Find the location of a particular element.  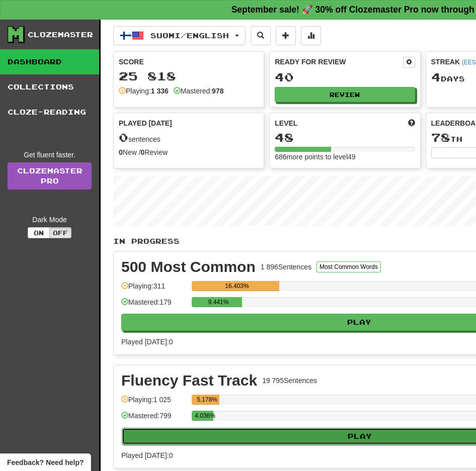

div: 16.403% is located at coordinates (237, 286).